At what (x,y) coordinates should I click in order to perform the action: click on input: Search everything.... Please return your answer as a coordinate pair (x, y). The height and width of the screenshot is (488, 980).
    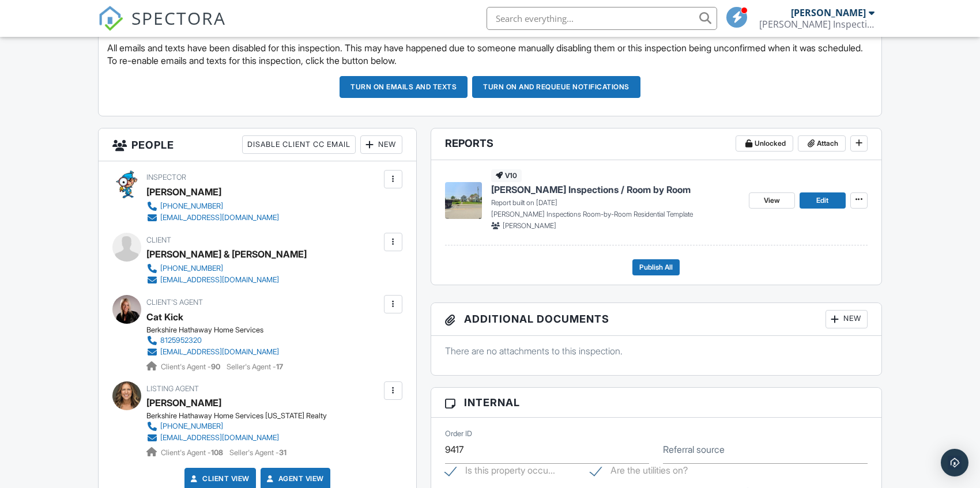
    Looking at the image, I should click on (602, 18).